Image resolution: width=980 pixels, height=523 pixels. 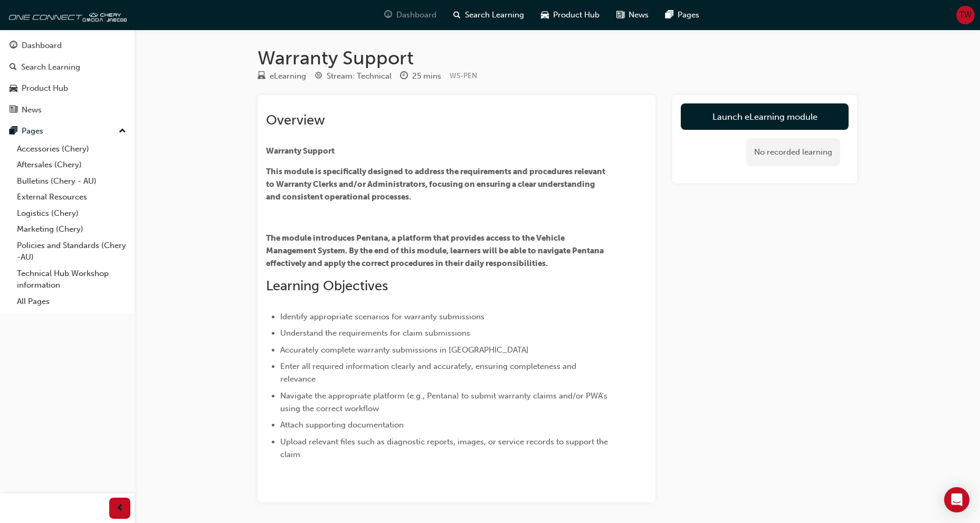 I want to click on span: Enter all required information clearly and accurately, ensuring completeness and relevance, so click(x=429, y=372).